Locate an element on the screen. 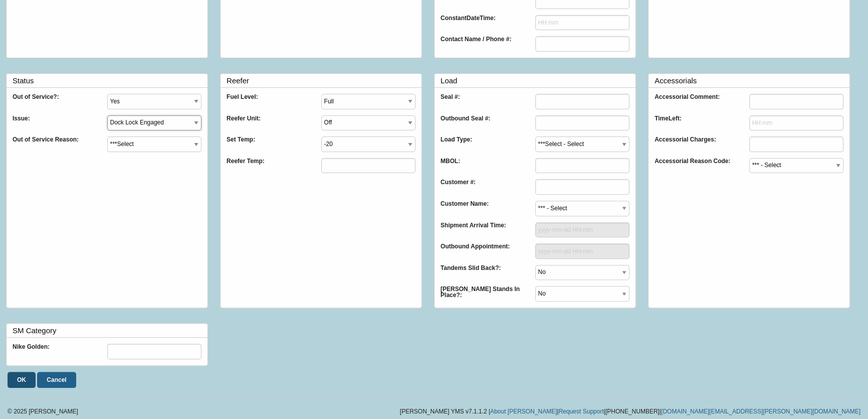  label: Accessorials is located at coordinates (752, 80).